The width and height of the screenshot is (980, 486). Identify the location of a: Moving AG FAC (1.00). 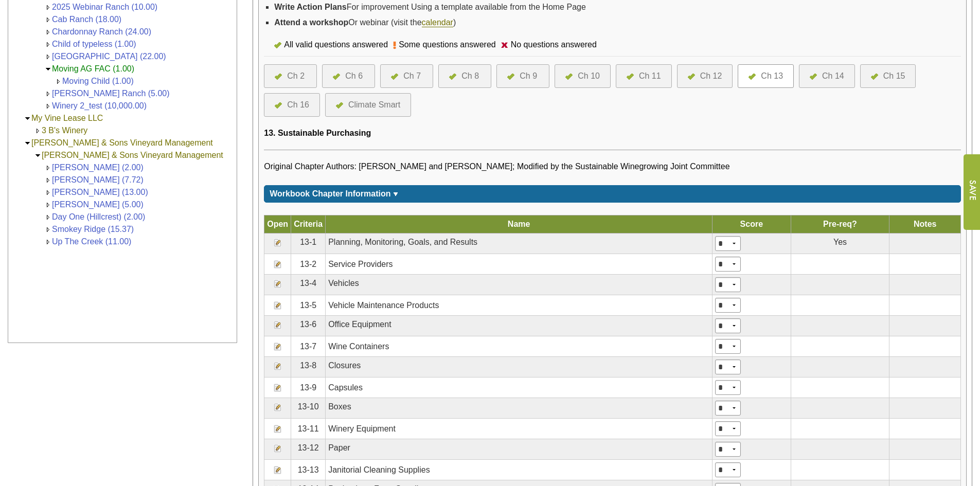
(93, 69).